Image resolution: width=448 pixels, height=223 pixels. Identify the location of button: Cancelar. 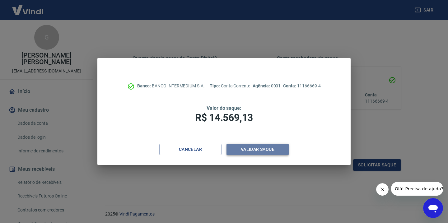
(190, 149).